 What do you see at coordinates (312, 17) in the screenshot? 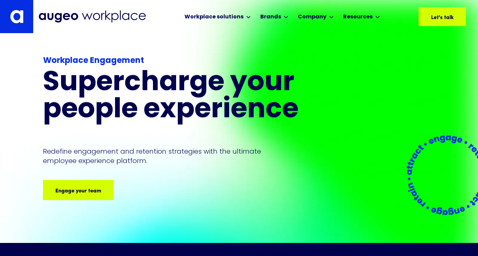
I see `div: Company` at bounding box center [312, 17].